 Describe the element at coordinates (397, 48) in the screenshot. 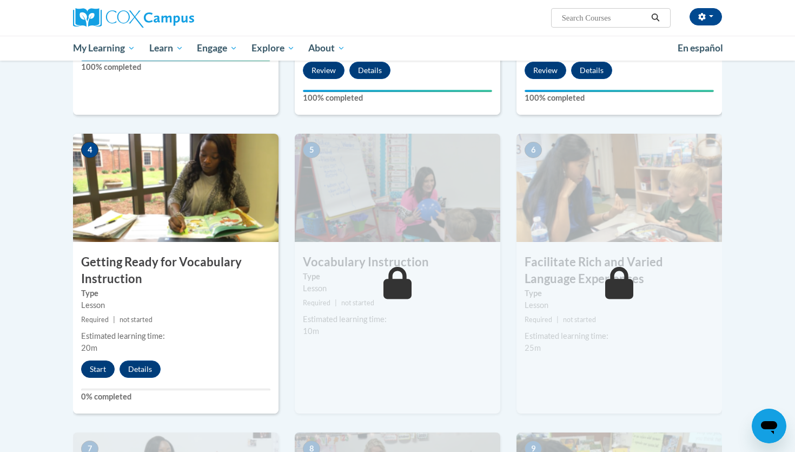

I see `div: Main menu` at that location.